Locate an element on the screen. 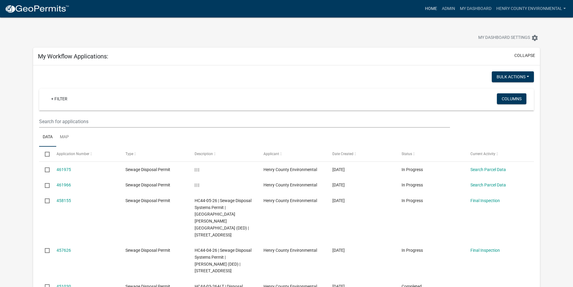 The width and height of the screenshot is (573, 287). a: Admin is located at coordinates (449, 9).